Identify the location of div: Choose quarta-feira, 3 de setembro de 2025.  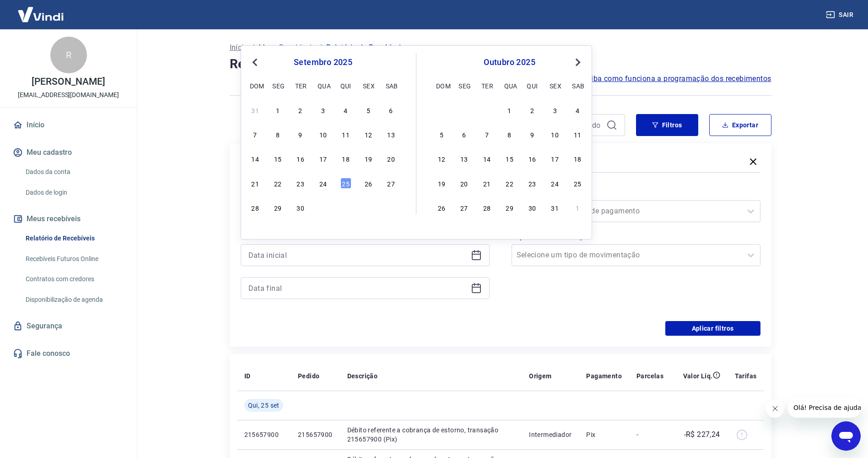
(323, 110).